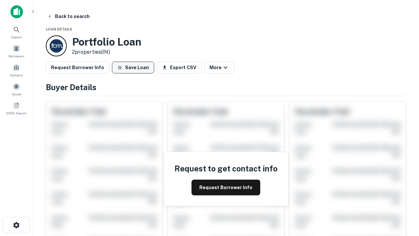 This screenshot has height=236, width=419. What do you see at coordinates (16, 94) in the screenshot?
I see `span: Saved` at bounding box center [16, 94].